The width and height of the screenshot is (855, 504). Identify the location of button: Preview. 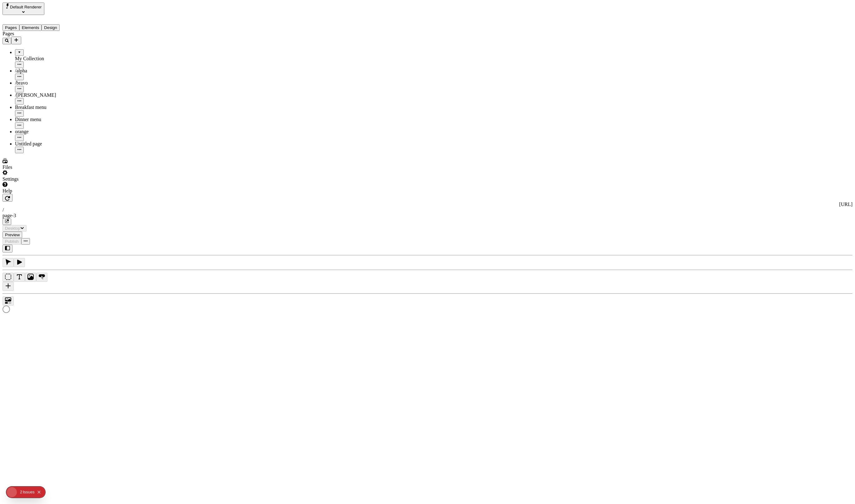
(13, 235).